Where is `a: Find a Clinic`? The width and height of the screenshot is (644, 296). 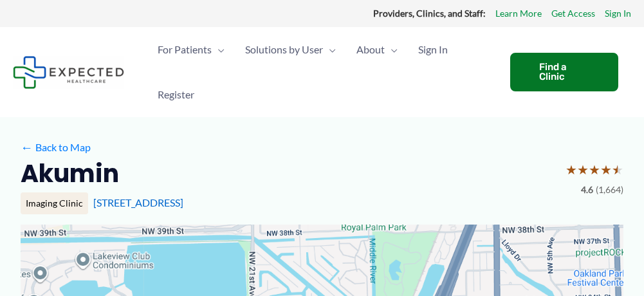
a: Find a Clinic is located at coordinates (565, 72).